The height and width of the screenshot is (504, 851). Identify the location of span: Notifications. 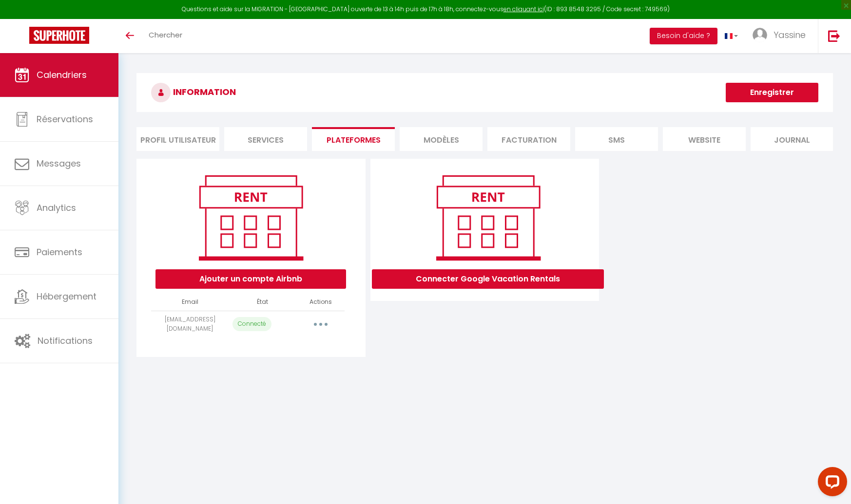
(65, 341).